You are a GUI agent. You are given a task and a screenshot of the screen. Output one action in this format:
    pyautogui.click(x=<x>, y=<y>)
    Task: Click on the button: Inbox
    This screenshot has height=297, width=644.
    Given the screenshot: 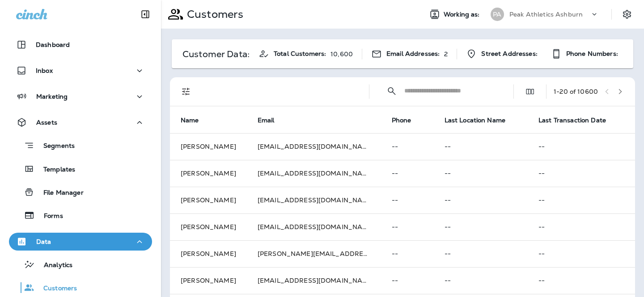 What is the action you would take?
    pyautogui.click(x=81, y=71)
    